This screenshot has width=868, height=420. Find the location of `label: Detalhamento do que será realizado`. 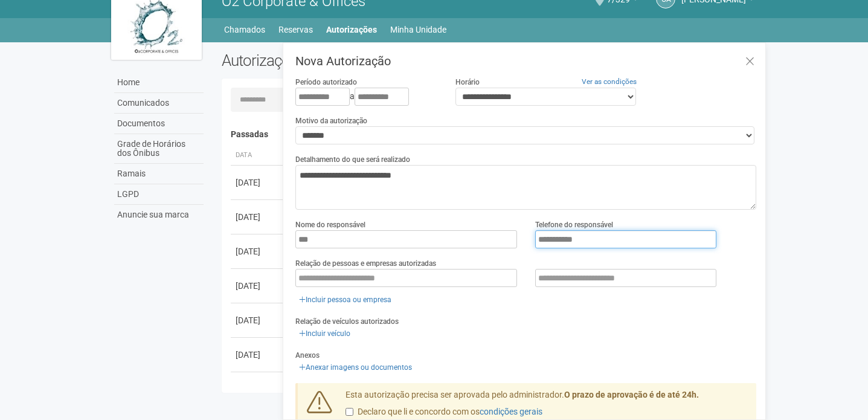

label: Detalhamento do que será realizado is located at coordinates (353, 160).